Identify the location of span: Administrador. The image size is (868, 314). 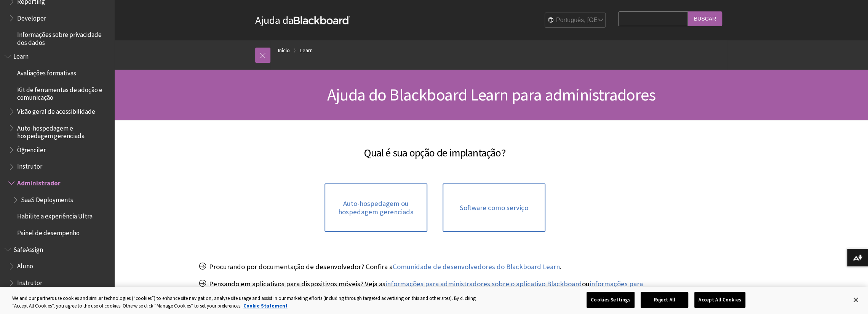
(39, 182).